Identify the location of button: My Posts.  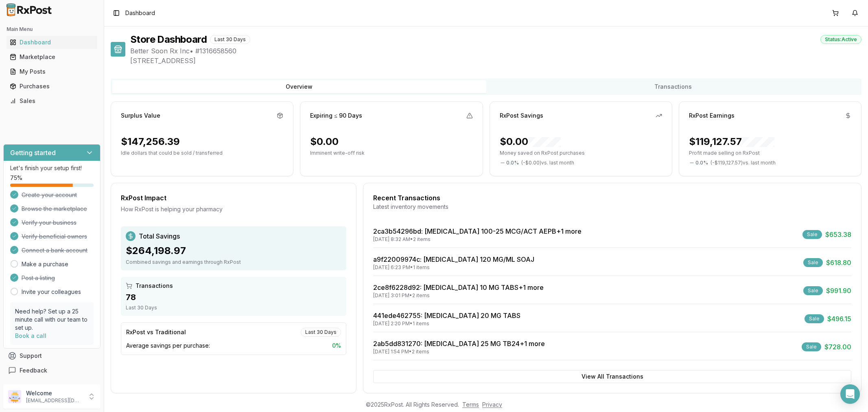
(52, 72).